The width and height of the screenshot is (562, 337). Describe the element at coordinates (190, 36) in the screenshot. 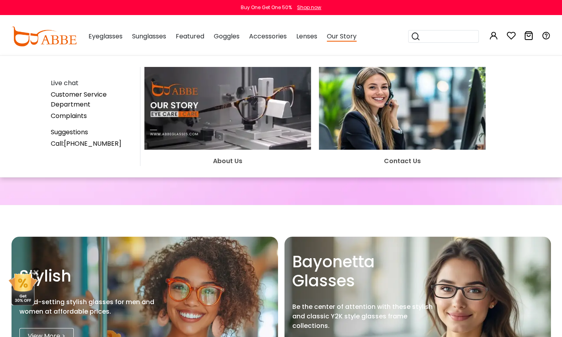

I see `span: Featured` at that location.